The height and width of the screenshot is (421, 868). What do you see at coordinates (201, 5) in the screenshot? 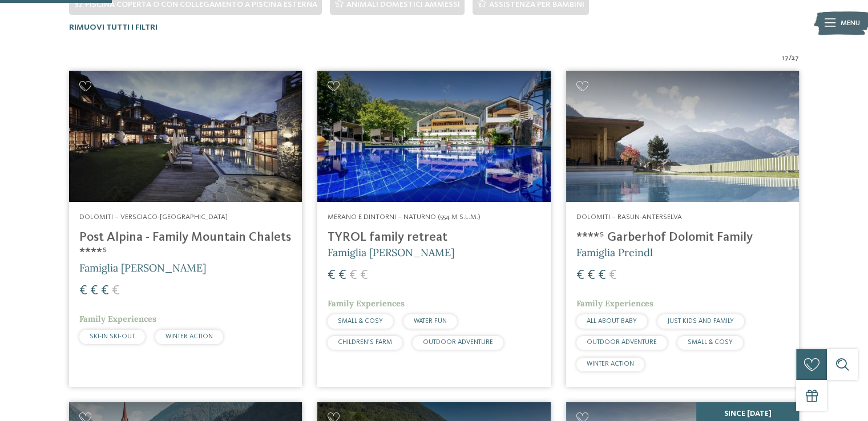
I see `span: Piscina coperta o con collegamento a piscina esterna` at bounding box center [201, 5].